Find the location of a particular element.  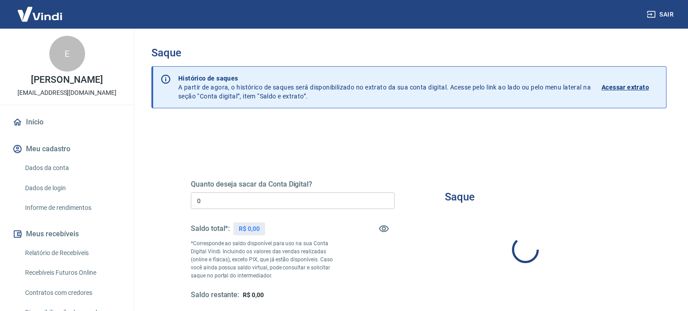

p: *Corresponde ao saldo disponível para uso na sua Conta Digital Vindi. Incluindo os valores das ve... is located at coordinates (267, 260).